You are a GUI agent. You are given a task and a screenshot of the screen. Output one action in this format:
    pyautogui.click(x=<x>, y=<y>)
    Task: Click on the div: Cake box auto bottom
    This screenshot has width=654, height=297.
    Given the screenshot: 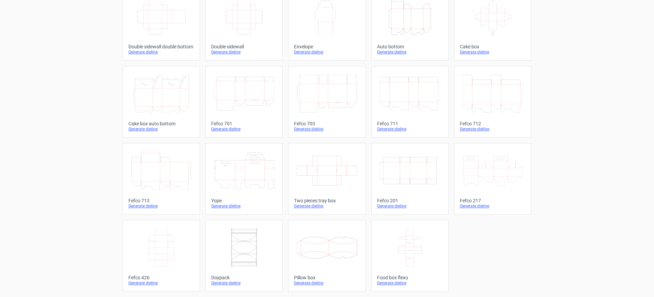 What is the action you would take?
    pyautogui.click(x=161, y=124)
    